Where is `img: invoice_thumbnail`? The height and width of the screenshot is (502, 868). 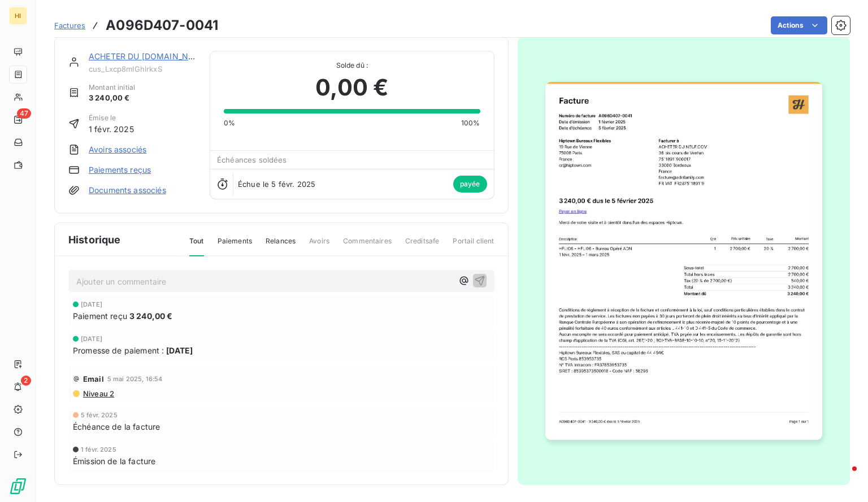 img: invoice_thumbnail is located at coordinates (684, 261).